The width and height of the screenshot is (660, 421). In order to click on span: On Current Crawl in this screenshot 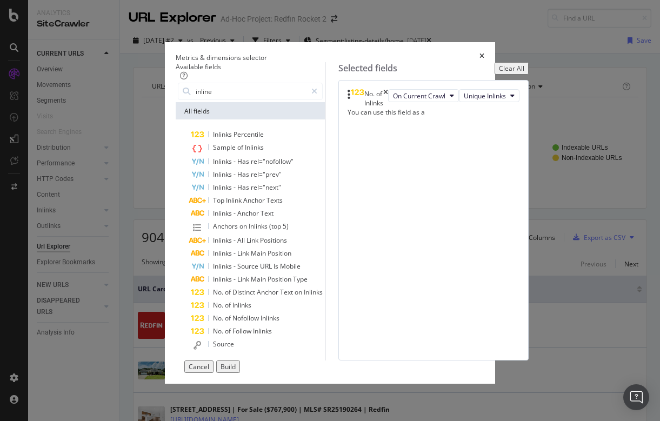, I will do `click(419, 96)`.